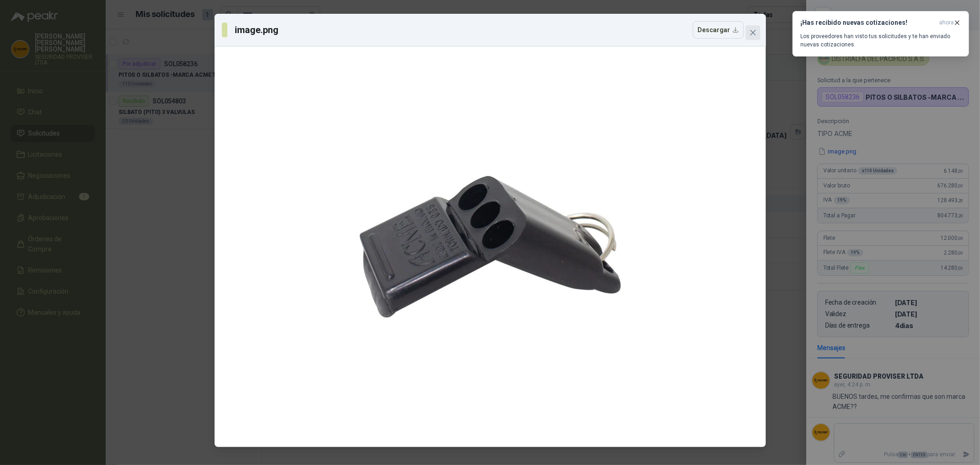 This screenshot has height=465, width=980. I want to click on h3: image.png, so click(257, 30).